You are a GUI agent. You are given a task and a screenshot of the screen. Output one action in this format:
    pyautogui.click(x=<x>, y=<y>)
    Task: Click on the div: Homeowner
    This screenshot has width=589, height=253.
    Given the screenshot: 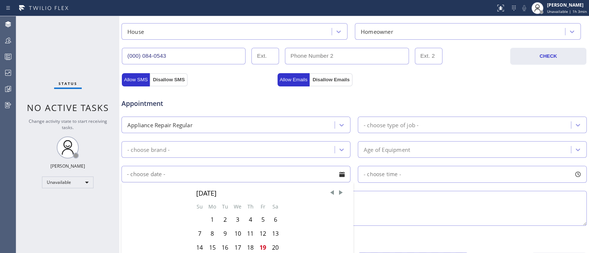 What is the action you would take?
    pyautogui.click(x=377, y=31)
    